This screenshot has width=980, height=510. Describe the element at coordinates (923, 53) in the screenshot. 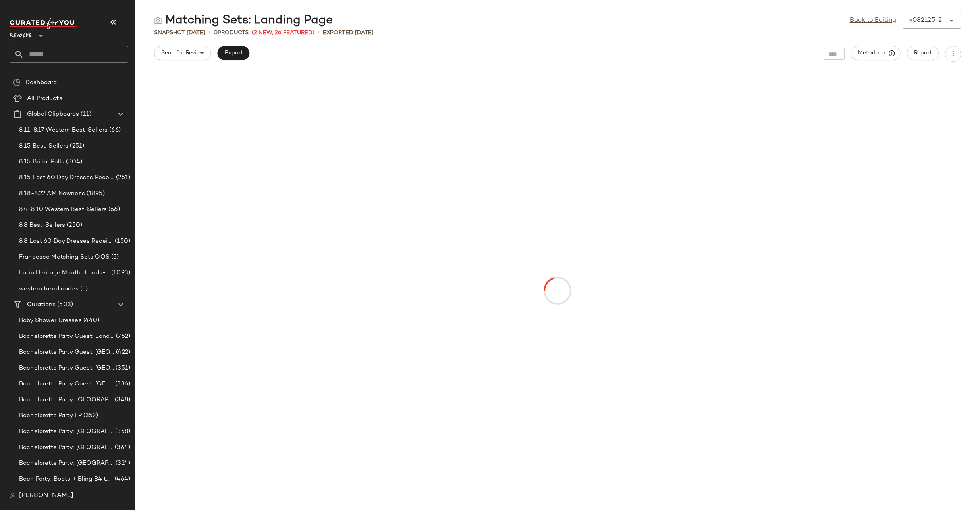

I see `span: Report` at that location.